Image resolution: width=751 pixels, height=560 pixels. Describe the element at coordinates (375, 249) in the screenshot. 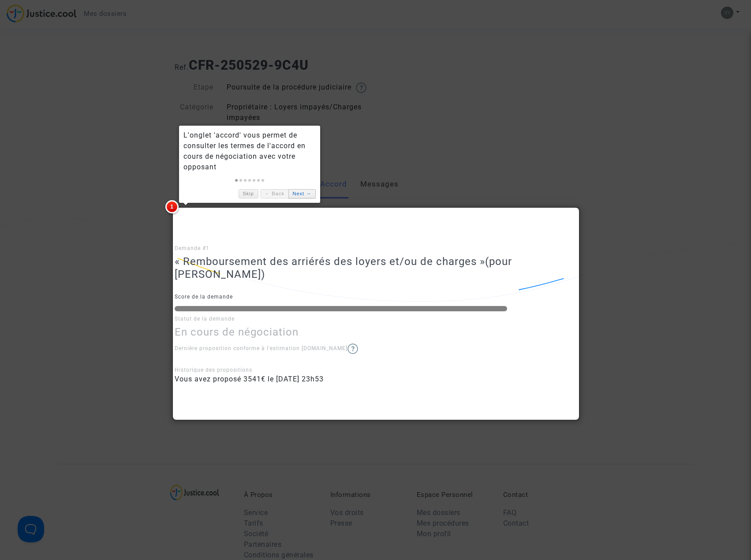

I see `p: Demande #1` at that location.